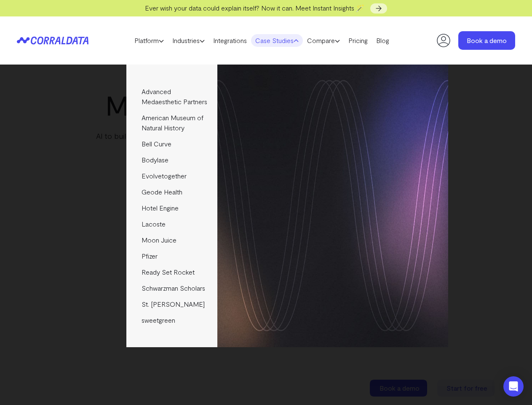 Image resolution: width=532 pixels, height=405 pixels. I want to click on a: Integrations, so click(230, 40).